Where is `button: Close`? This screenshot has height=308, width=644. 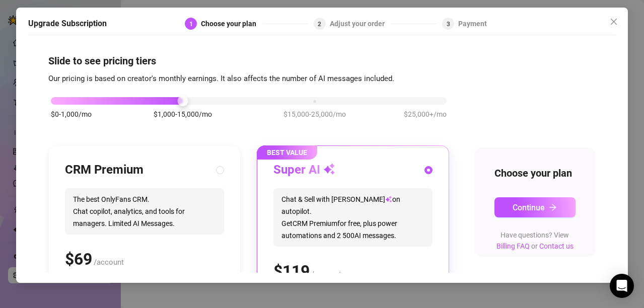
button: Close is located at coordinates (614, 22).